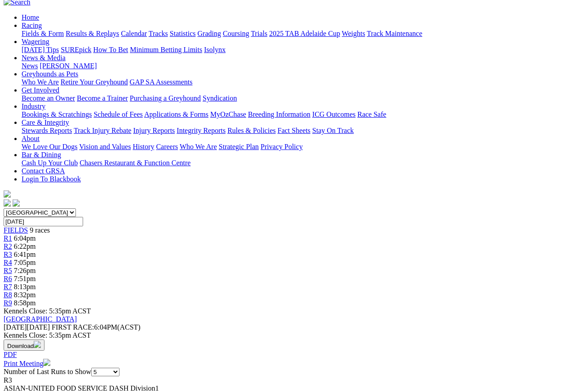  Describe the element at coordinates (16, 231) in the screenshot. I see `span: FIELDS` at that location.